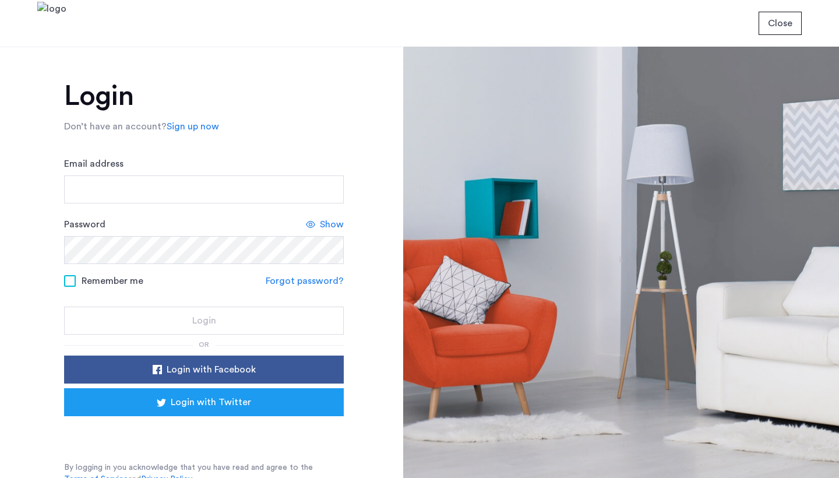 The width and height of the screenshot is (839, 478). I want to click on label: Password, so click(84, 224).